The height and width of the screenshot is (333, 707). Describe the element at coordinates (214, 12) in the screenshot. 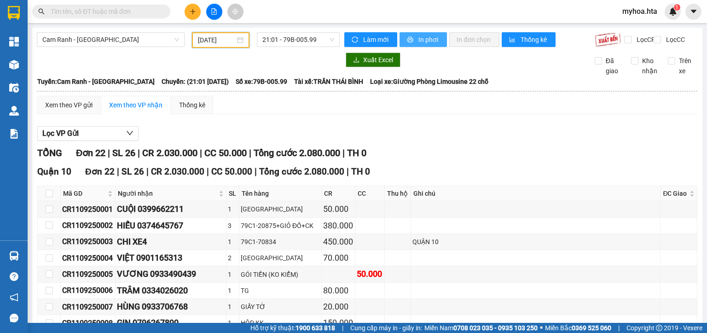

I see `span: file-add` at that location.